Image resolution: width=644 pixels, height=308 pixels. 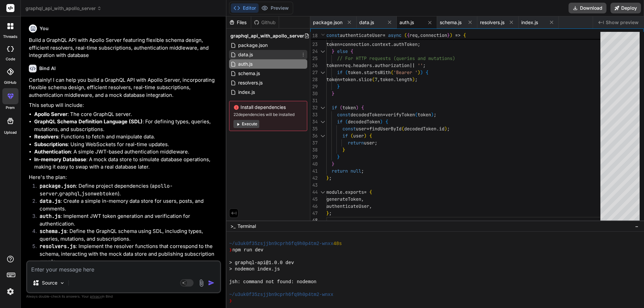 What do you see at coordinates (239, 23) in the screenshot?
I see `div: Files` at bounding box center [239, 23].